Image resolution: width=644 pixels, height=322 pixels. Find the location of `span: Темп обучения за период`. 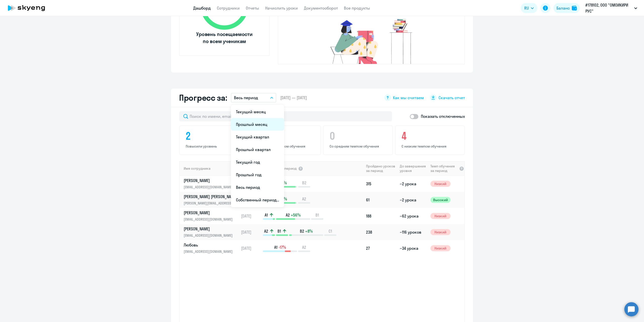

span: Темп обучения за период is located at coordinates (444, 168).